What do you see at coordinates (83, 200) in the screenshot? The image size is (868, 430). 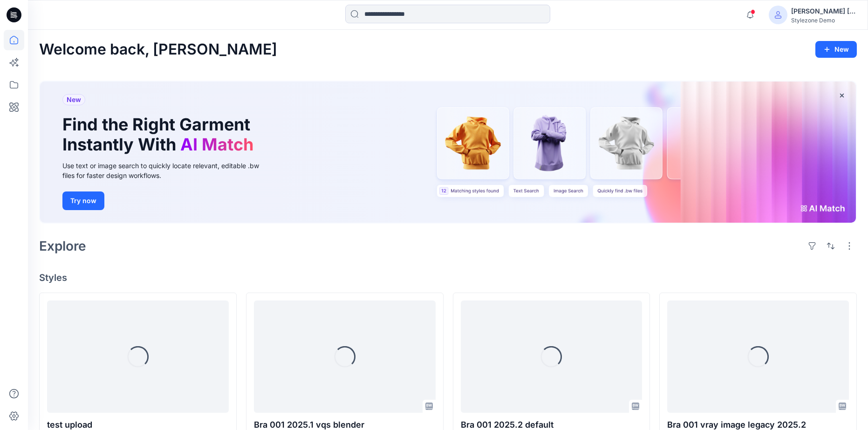 I see `a: Try now` at bounding box center [83, 200].